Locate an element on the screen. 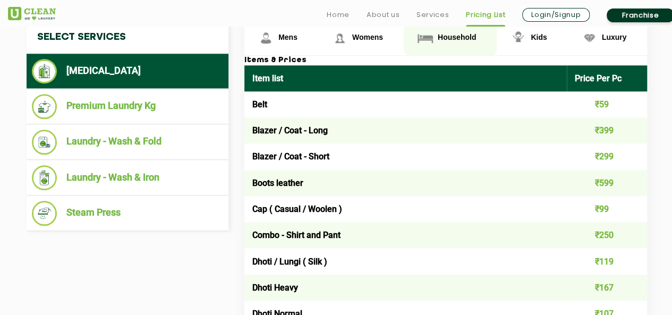  span: Womens is located at coordinates (368, 37).